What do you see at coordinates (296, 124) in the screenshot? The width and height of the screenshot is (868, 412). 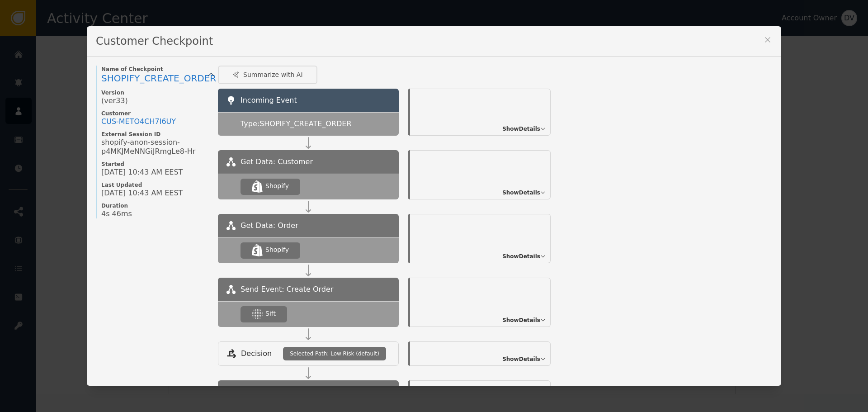 I see `span: Type: SHOPIFY_CREATE_ORDER` at bounding box center [296, 124].